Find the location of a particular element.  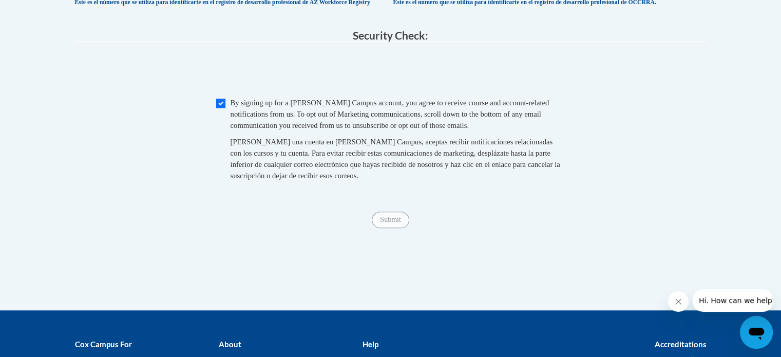

input: Submit is located at coordinates (390, 220).